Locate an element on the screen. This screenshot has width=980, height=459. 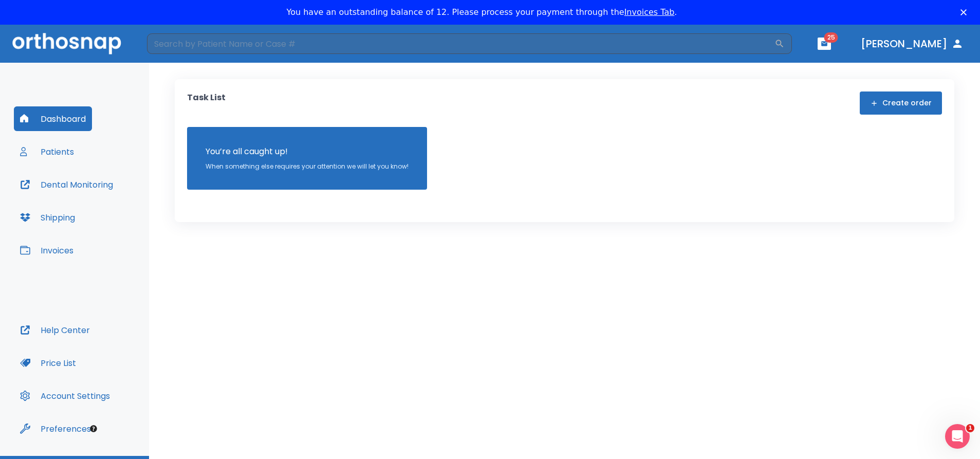
p: When something else requires your attention we will let you know! is located at coordinates (307, 166).